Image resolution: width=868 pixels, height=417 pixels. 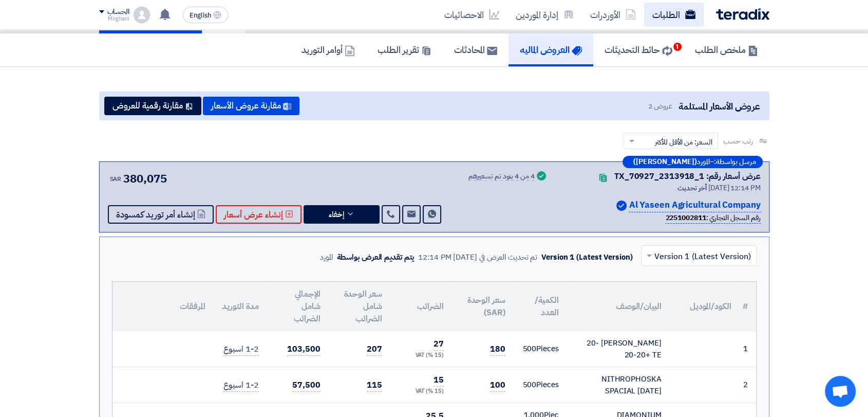 I want to click on div: Mirghani, so click(x=114, y=18).